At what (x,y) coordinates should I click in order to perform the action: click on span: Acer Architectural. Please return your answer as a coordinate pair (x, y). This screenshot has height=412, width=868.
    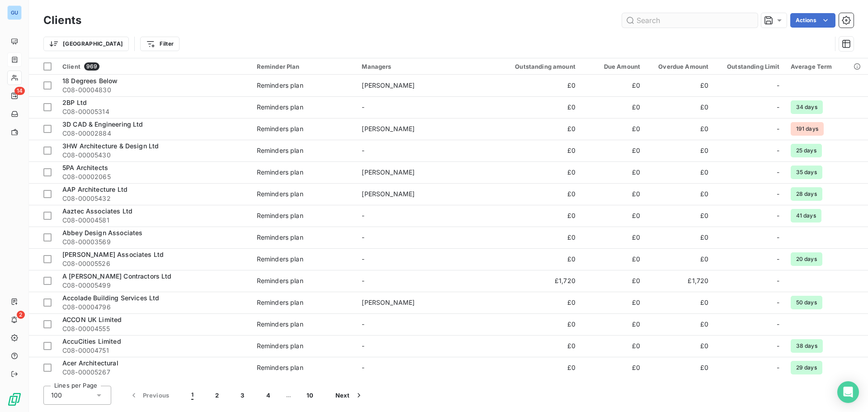
    Looking at the image, I should click on (91, 362).